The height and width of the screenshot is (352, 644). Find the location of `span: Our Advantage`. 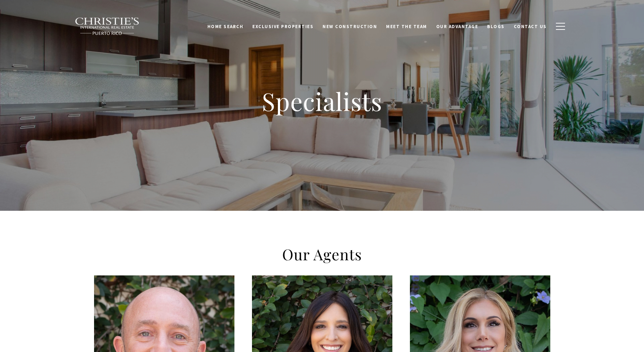

span: Our Advantage is located at coordinates (458, 26).